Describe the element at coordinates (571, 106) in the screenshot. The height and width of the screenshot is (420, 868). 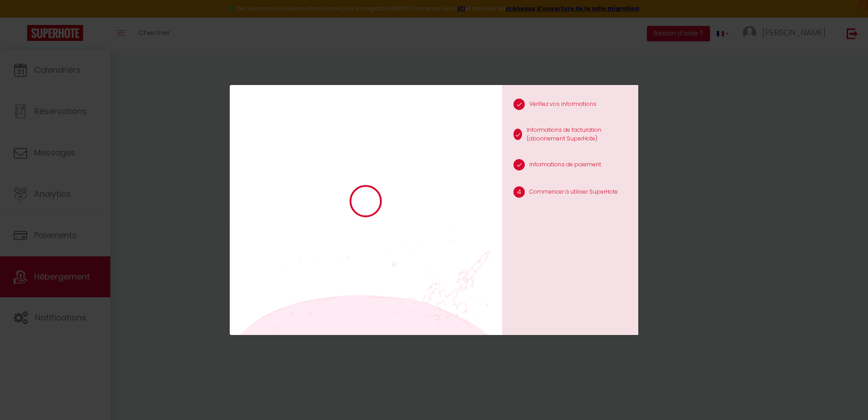
I see `li: Vérifiez vos informations` at that location.